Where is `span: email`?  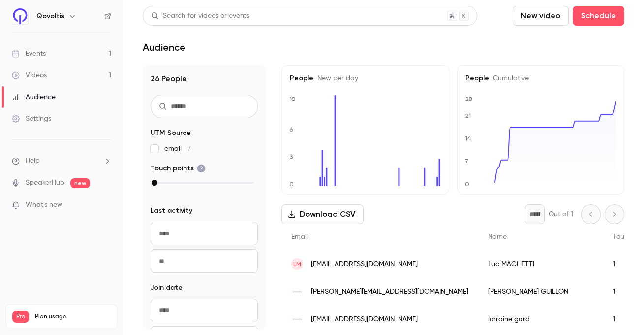
span: email is located at coordinates (178, 149).